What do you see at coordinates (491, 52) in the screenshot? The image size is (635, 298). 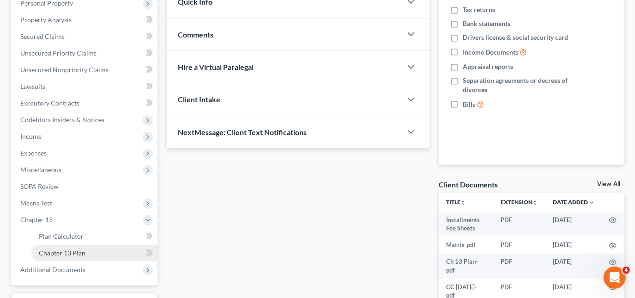 I see `span: Income Documents` at bounding box center [491, 52].